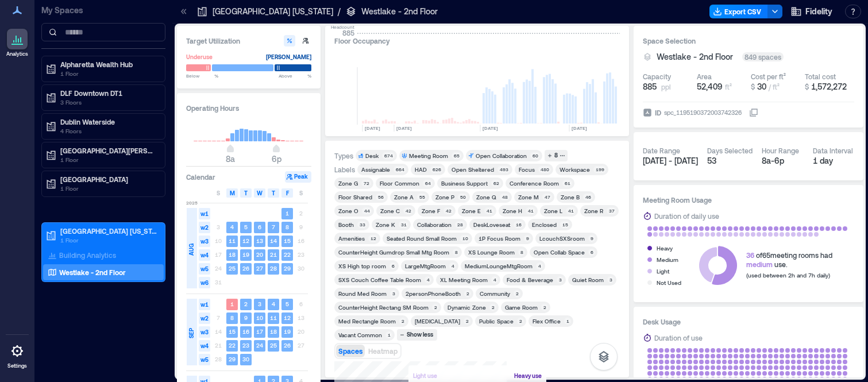  What do you see at coordinates (600, 169) in the screenshot?
I see `div: 199` at bounding box center [600, 169].